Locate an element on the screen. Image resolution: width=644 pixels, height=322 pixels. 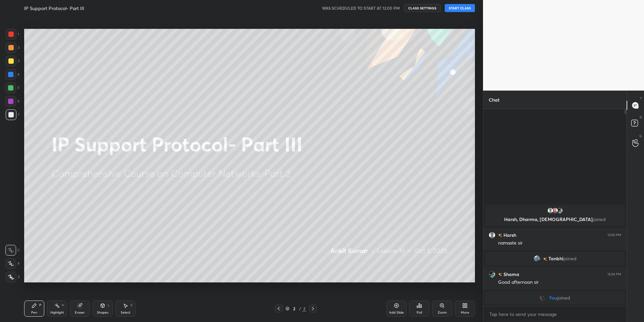
h6: Harsh is located at coordinates (509, 235).